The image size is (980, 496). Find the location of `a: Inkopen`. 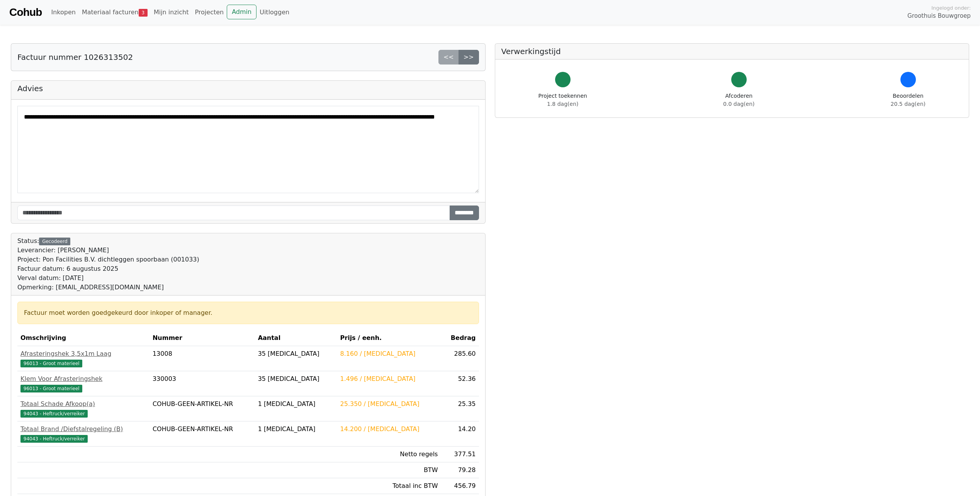

a: Inkopen is located at coordinates (63, 12).